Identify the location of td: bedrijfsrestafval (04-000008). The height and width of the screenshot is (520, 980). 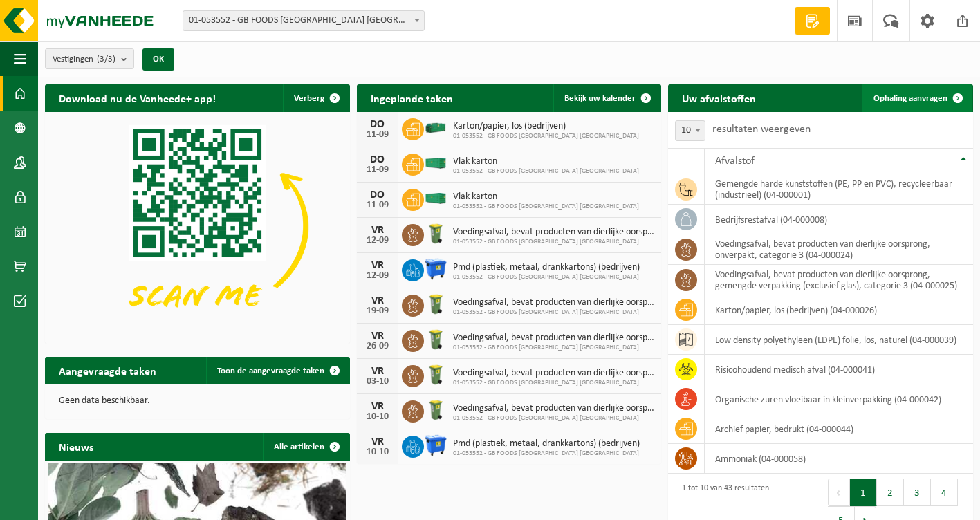
(839, 219).